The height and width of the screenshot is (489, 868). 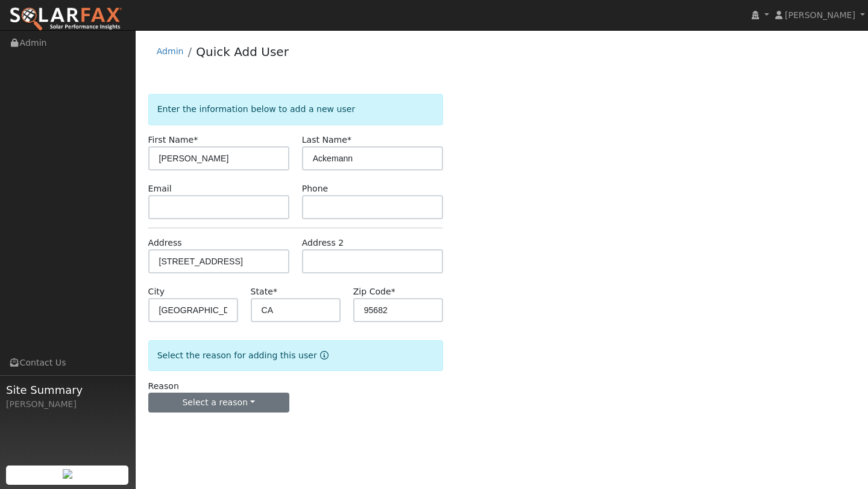 I want to click on a: Admin, so click(x=170, y=51).